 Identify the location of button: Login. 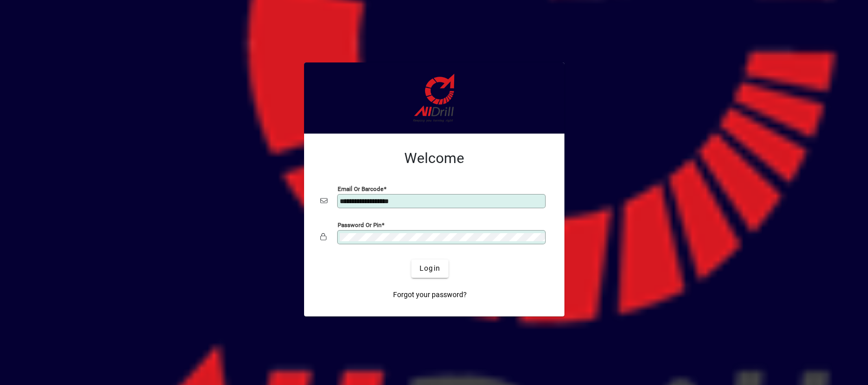
(430, 269).